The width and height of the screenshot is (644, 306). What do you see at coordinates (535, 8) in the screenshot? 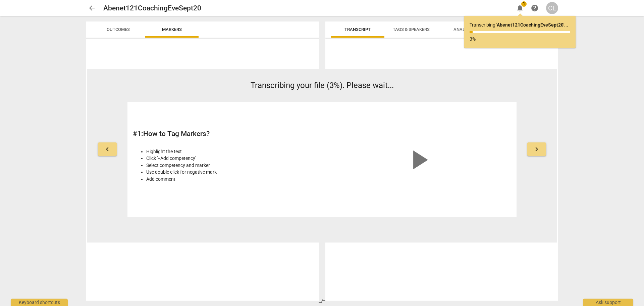
I see `span: help` at bounding box center [535, 8].